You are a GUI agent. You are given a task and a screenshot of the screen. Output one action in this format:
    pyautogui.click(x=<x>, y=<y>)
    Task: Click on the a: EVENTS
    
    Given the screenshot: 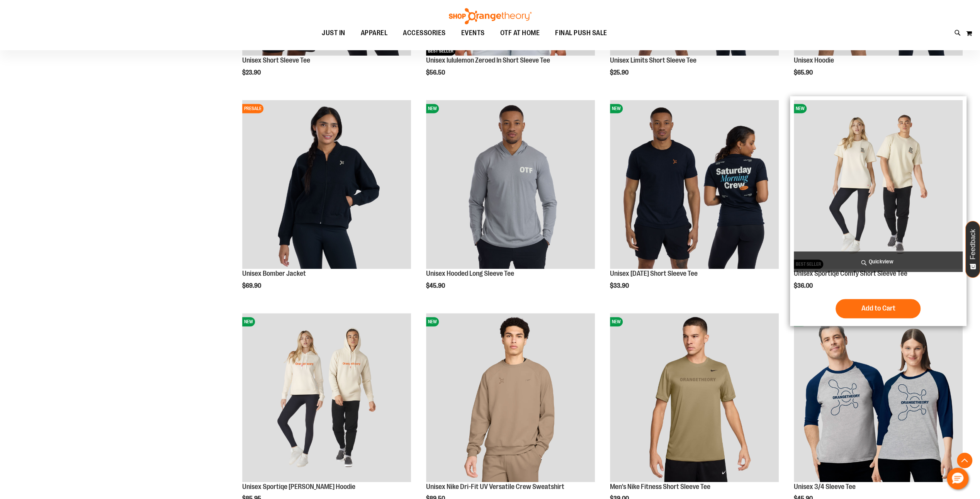 What is the action you would take?
    pyautogui.click(x=473, y=33)
    